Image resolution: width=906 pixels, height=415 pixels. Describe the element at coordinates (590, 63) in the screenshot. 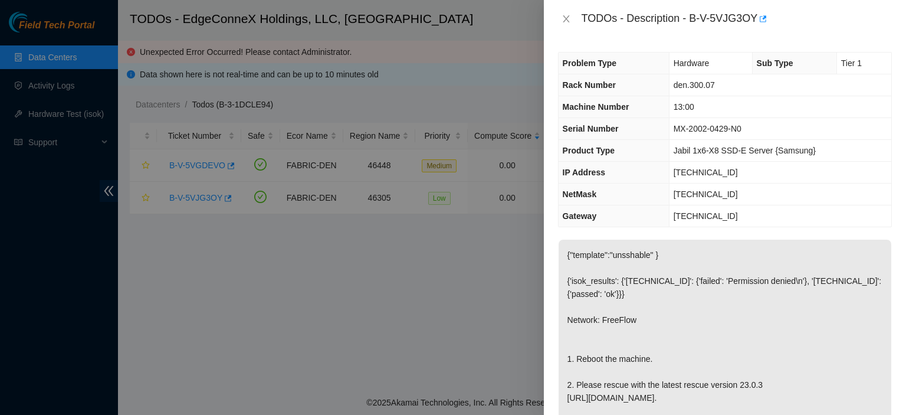

I see `span: Problem Type` at that location.